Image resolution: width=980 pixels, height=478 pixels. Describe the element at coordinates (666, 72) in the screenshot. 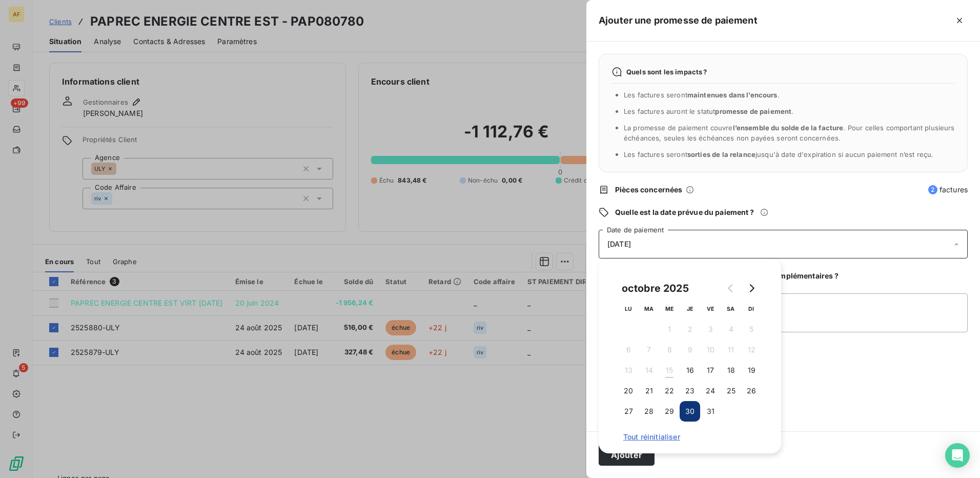

I see `span: Quels sont les impacts ?` at that location.